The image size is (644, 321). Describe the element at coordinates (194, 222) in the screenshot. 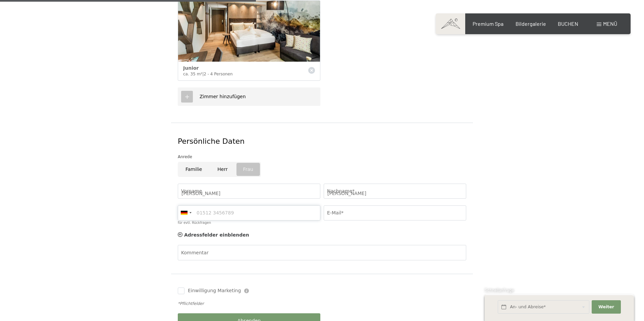

I see `label: für evtl. Rückfragen` at that location.